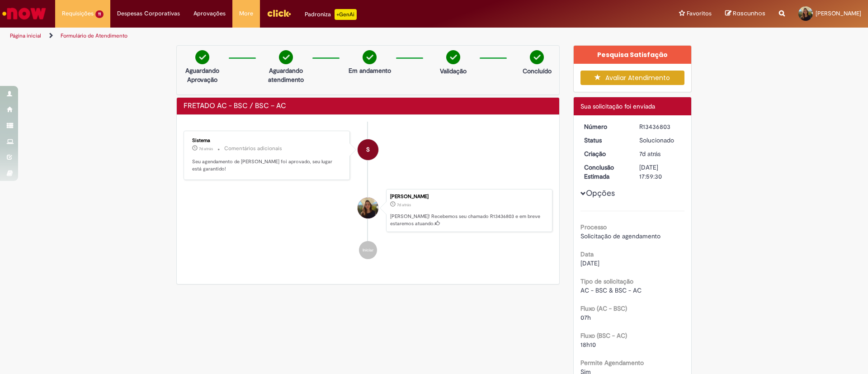 The height and width of the screenshot is (374, 868). What do you see at coordinates (99, 14) in the screenshot?
I see `span: 11` at bounding box center [99, 14].